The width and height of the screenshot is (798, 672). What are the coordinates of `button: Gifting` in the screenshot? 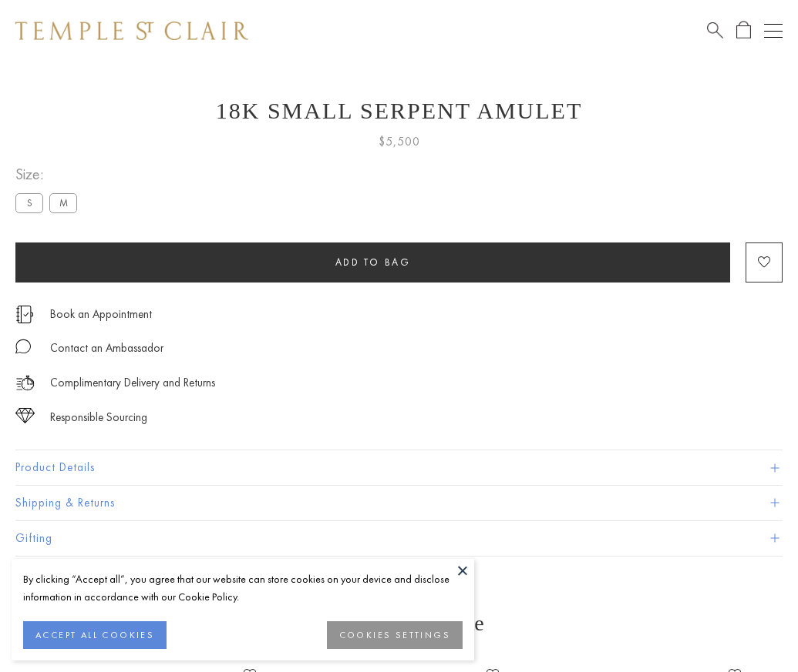 It's located at (398, 538).